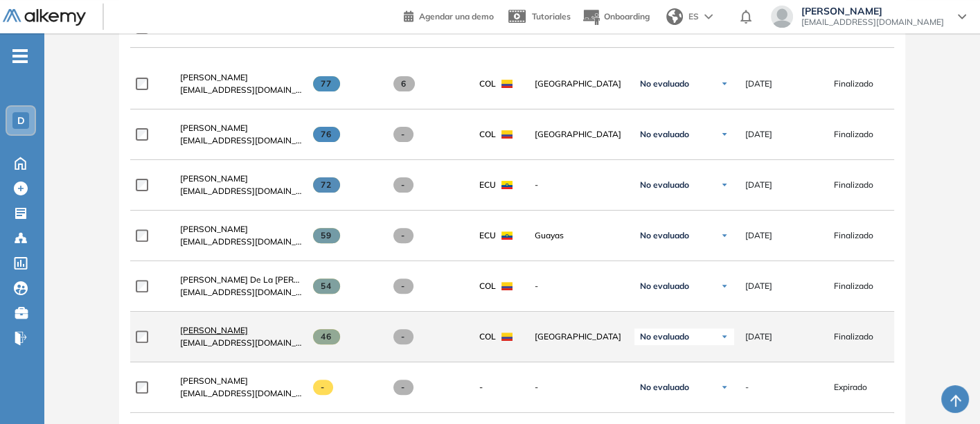 The height and width of the screenshot is (424, 980). I want to click on span: 72, so click(326, 185).